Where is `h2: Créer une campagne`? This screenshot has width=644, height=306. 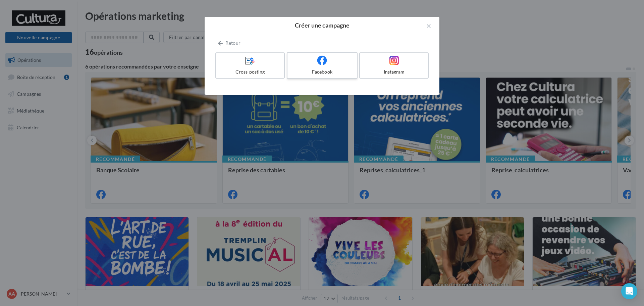 h2: Créer une campagne is located at coordinates (322, 25).